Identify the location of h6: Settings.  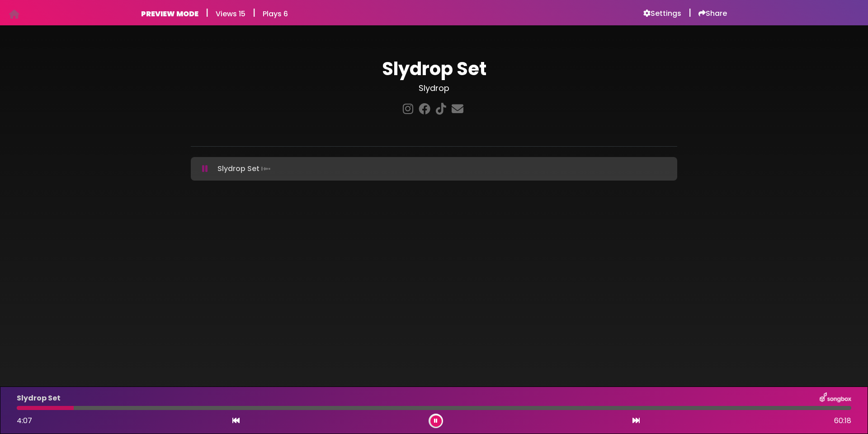
(662, 14).